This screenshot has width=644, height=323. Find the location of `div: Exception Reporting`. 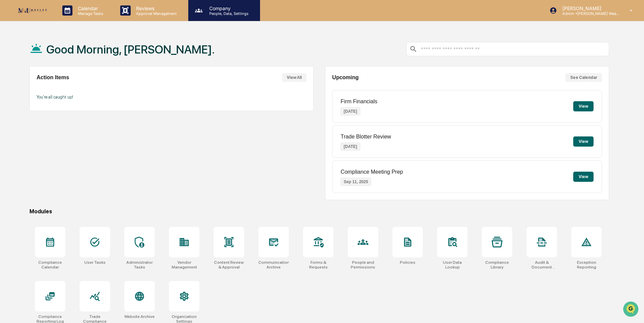

div: Exception Reporting is located at coordinates (586, 265).